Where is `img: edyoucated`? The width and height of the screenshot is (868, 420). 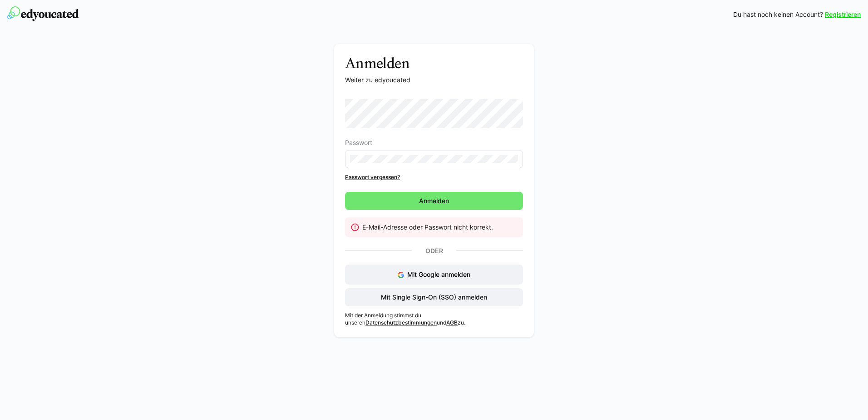 img: edyoucated is located at coordinates (43, 14).